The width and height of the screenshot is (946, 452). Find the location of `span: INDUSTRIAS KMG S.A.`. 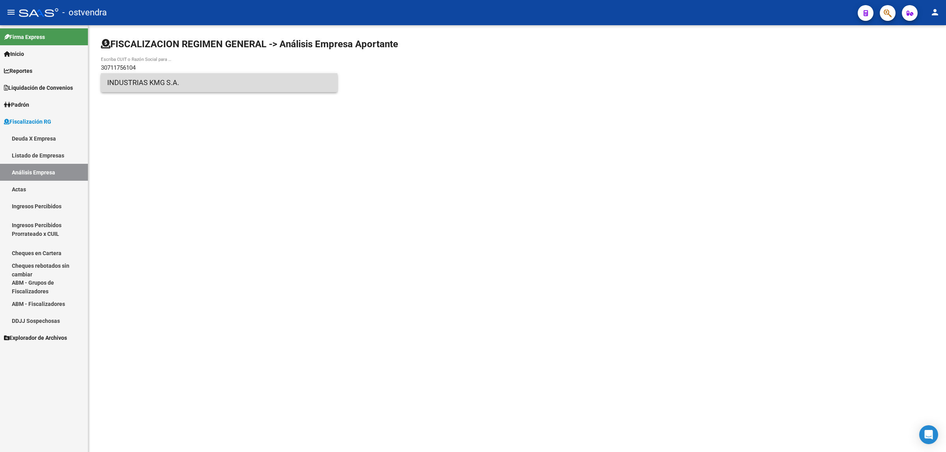

span: INDUSTRIAS KMG S.A. is located at coordinates (219, 83).